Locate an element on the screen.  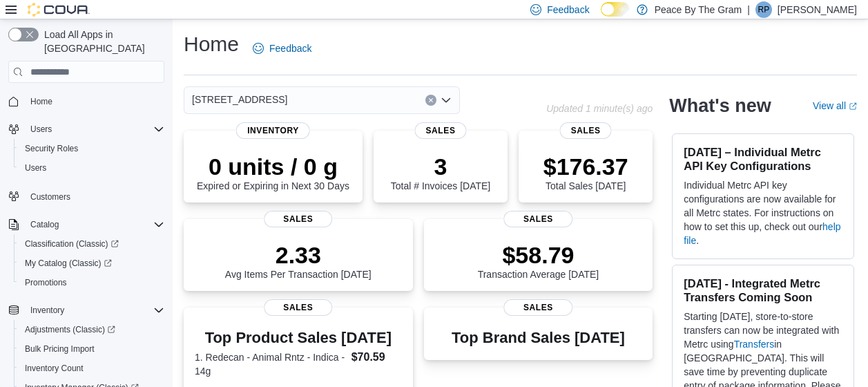
a: Customers is located at coordinates (51, 197).